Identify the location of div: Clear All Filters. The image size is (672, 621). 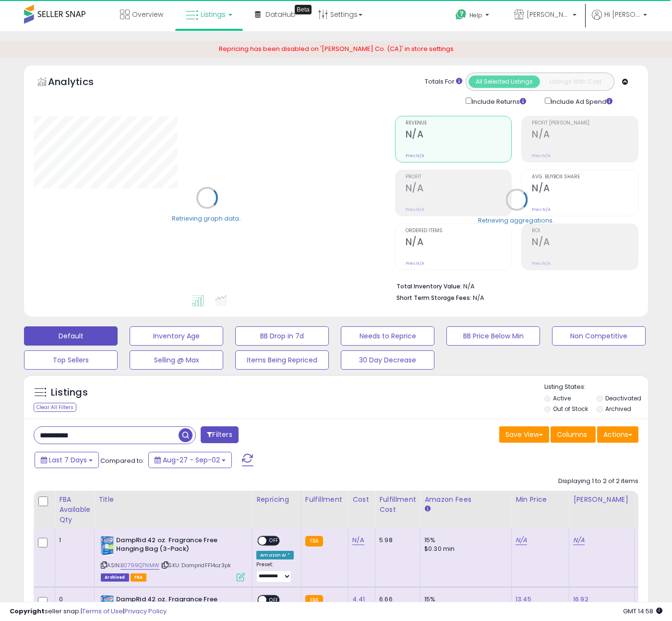
(54, 407).